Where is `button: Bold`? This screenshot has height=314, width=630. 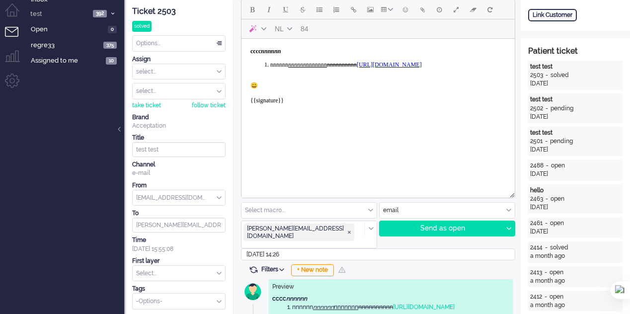
button: Bold is located at coordinates (252, 9).